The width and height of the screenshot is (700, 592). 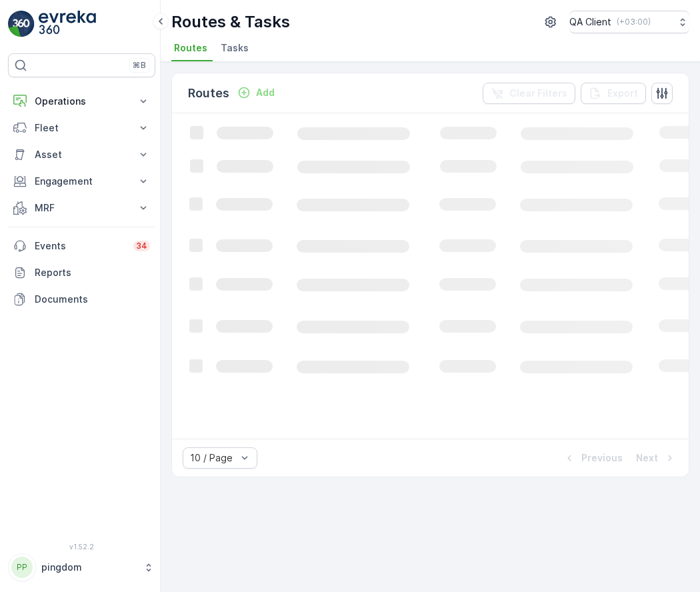 I want to click on p: Engagement, so click(x=82, y=181).